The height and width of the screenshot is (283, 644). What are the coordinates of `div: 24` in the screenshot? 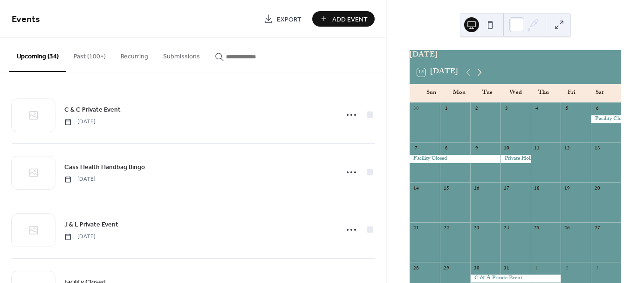 It's located at (506, 228).